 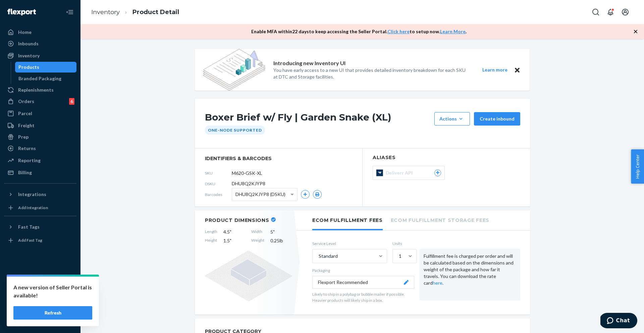 What do you see at coordinates (40, 149) in the screenshot?
I see `a: Returns` at bounding box center [40, 149].